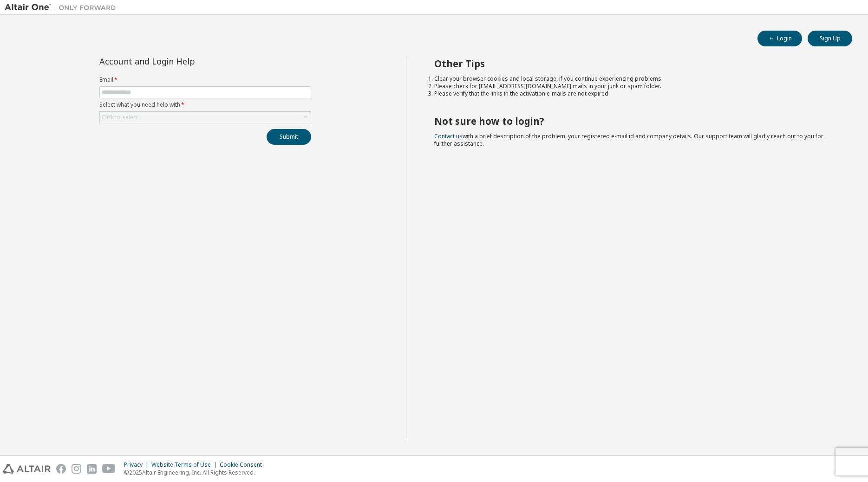 The image size is (868, 482). What do you see at coordinates (62, 7) in the screenshot?
I see `img: Altair One` at bounding box center [62, 7].